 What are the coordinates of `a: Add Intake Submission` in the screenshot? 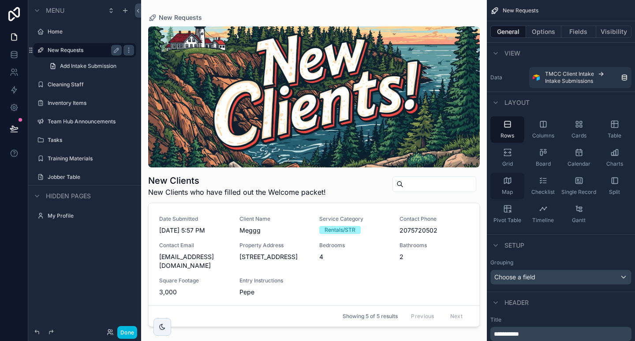 It's located at (90, 66).